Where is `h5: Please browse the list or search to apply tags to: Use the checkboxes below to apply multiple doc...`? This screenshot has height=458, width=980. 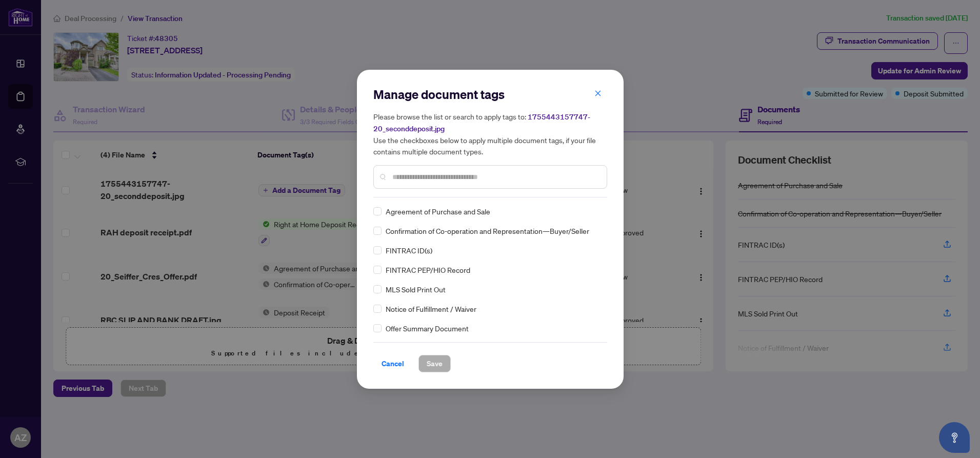
h5: Please browse the list or search to apply tags to: Use the checkboxes below to apply multiple doc... is located at coordinates (490, 134).